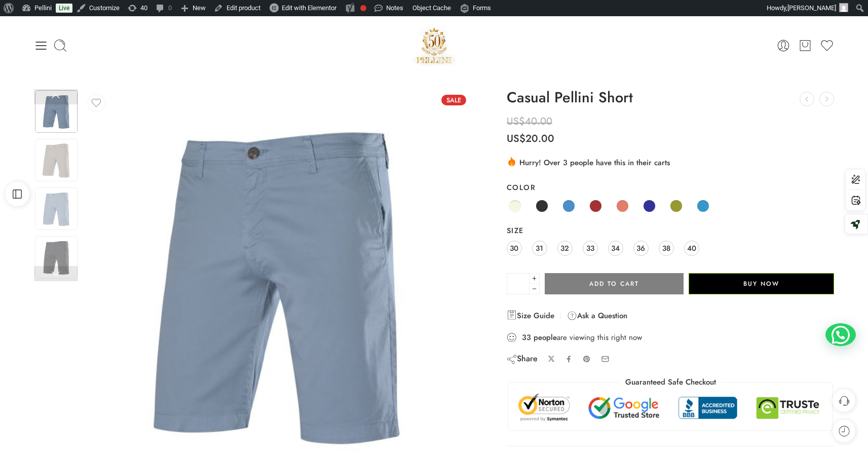 This screenshot has width=868, height=455. What do you see at coordinates (540, 248) in the screenshot?
I see `a: 31` at bounding box center [540, 248].